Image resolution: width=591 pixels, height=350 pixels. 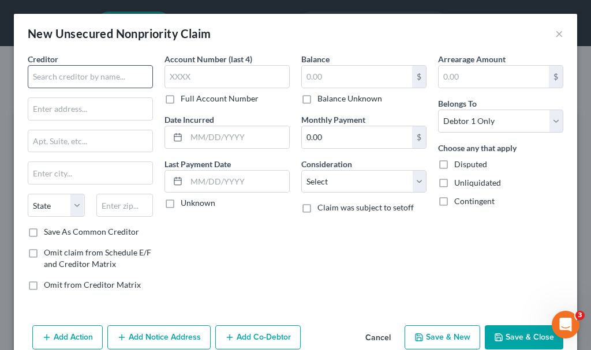 I want to click on input: Search creditor by name..., so click(x=90, y=77).